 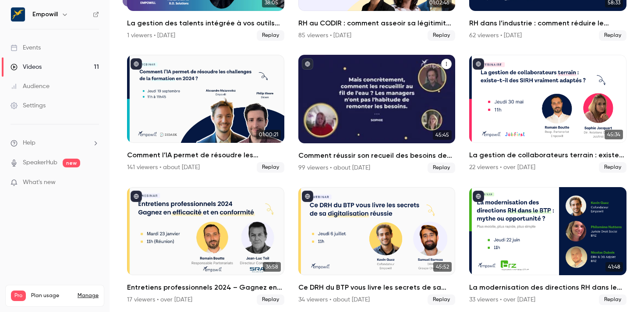 What do you see at coordinates (40, 163) in the screenshot?
I see `a: SpeakerHub` at bounding box center [40, 163].